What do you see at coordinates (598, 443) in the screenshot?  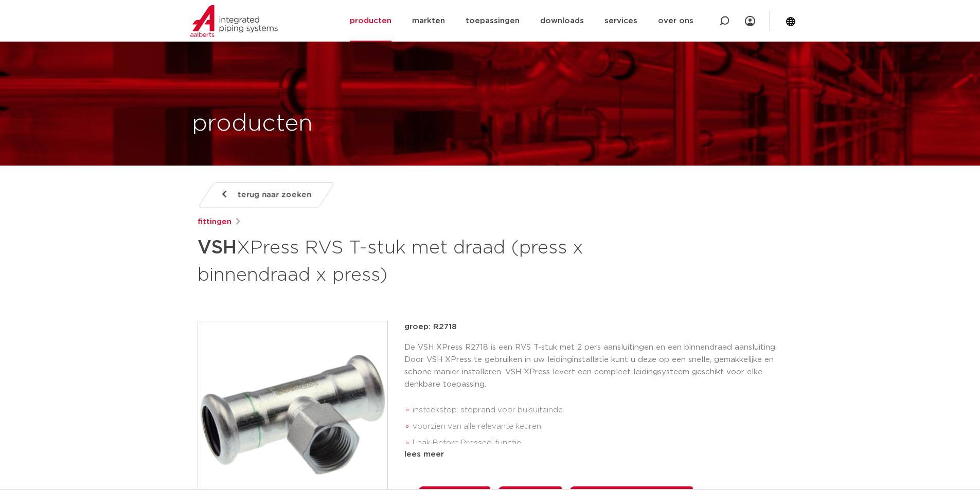 I see `li: Leak Before Pressed-functie` at bounding box center [598, 443].